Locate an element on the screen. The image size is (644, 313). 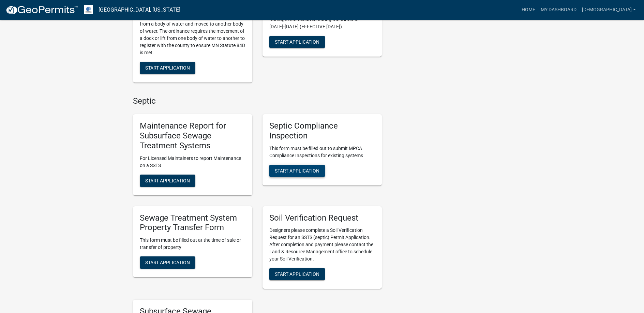
p: This form must be filled out to submit MPCA Compliance Inspections for existing systems is located at coordinates (322, 152).